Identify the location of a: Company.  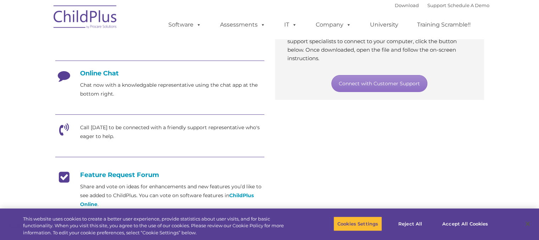
(333, 25).